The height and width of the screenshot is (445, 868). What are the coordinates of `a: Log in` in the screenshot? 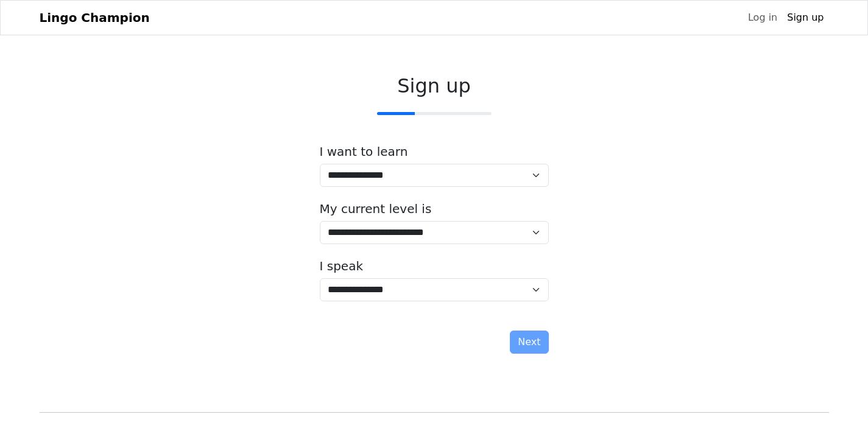 It's located at (762, 18).